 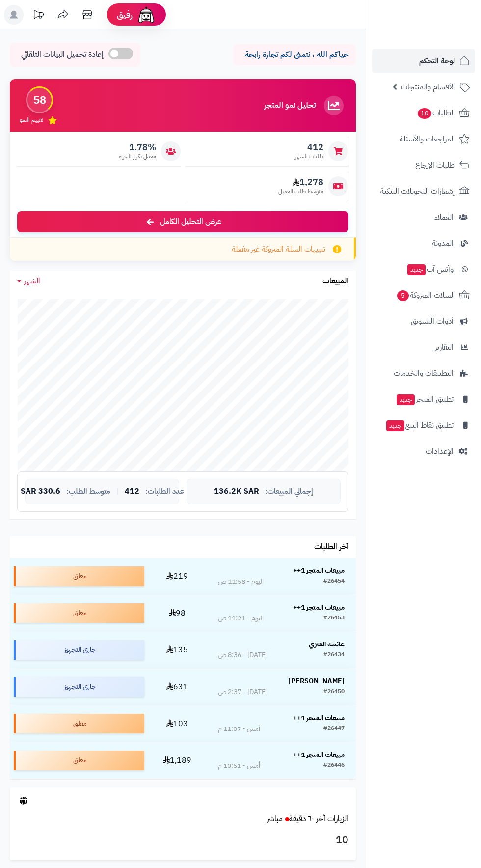 I want to click on a: تطبيق المتجرجديد, so click(x=424, y=399).